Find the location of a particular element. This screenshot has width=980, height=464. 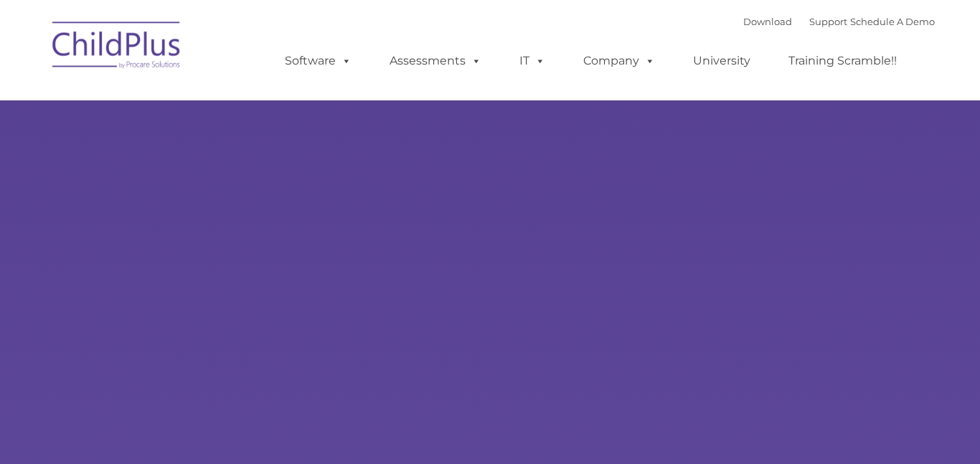

a: Company is located at coordinates (619, 61).